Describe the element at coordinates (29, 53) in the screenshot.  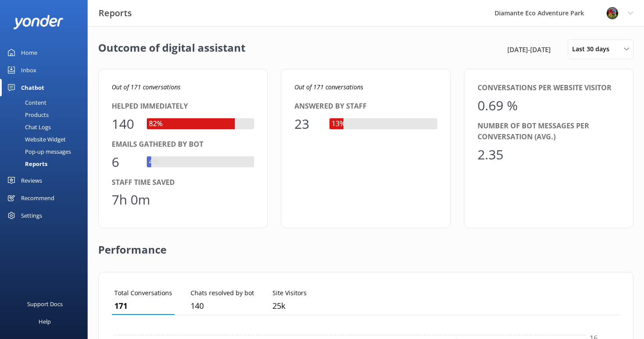
I see `div: Home` at that location.